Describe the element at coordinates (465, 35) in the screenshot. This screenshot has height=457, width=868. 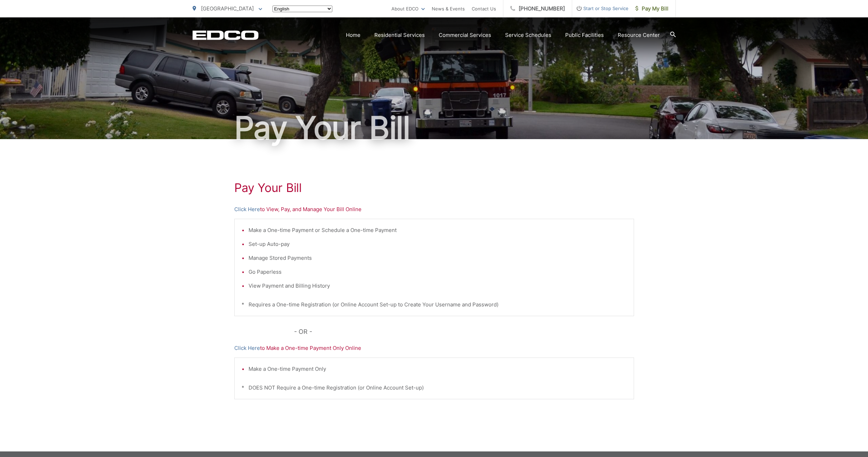
I see `a: Commercial Services` at that location.